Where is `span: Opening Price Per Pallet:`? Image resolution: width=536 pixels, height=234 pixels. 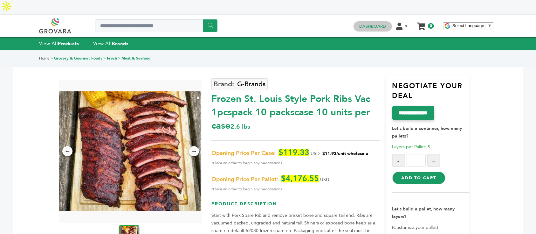 span: Opening Price Per Pallet: is located at coordinates (245, 179).